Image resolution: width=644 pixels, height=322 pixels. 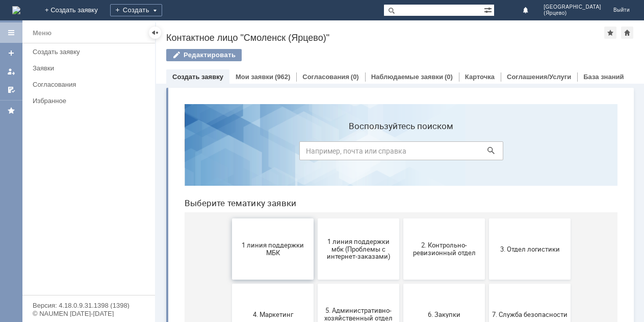 What do you see at coordinates (268, 153) in the screenshot?
I see `button: 2. Контрольно-ревизионный отдел` at bounding box center [268, 153].